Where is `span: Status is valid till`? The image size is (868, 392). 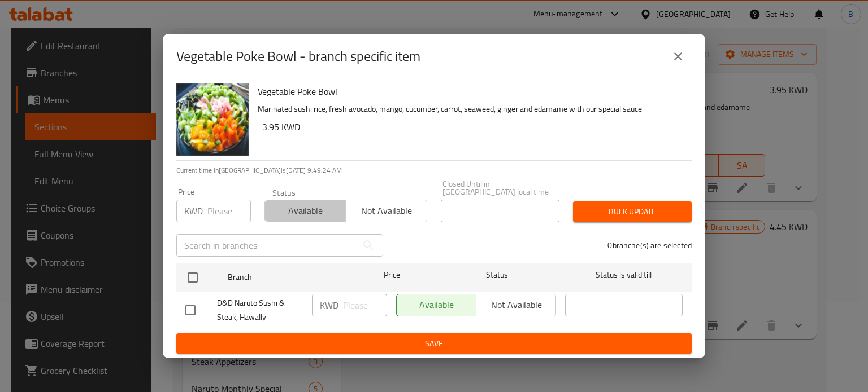 span: Status is valid till is located at coordinates (623, 275).